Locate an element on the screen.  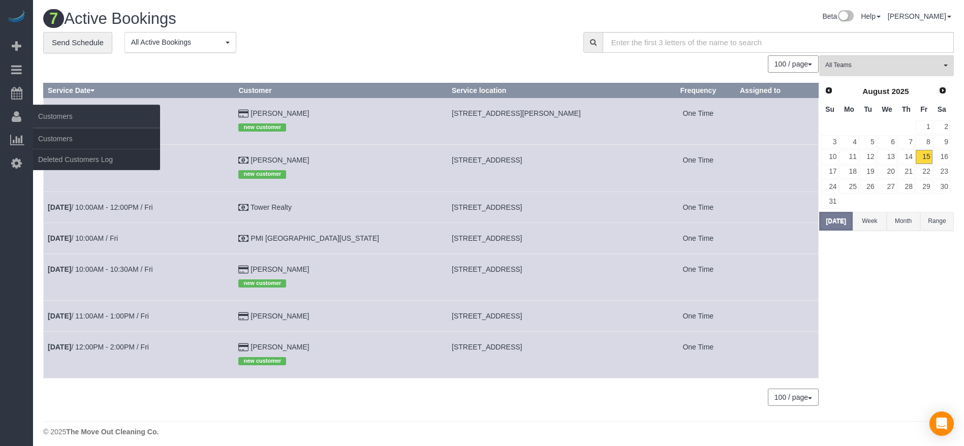
img: Automaid Logo is located at coordinates (16, 17).